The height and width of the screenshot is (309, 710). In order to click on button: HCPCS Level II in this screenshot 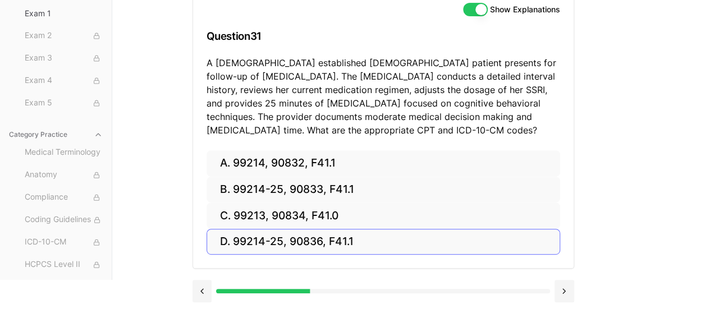, I will do `click(63, 265)`.